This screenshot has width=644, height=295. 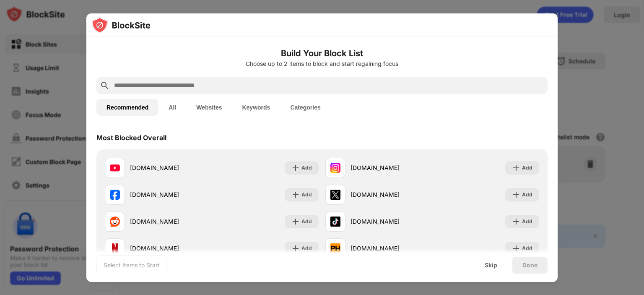 What do you see at coordinates (491, 265) in the screenshot?
I see `div: Skip` at bounding box center [491, 265].